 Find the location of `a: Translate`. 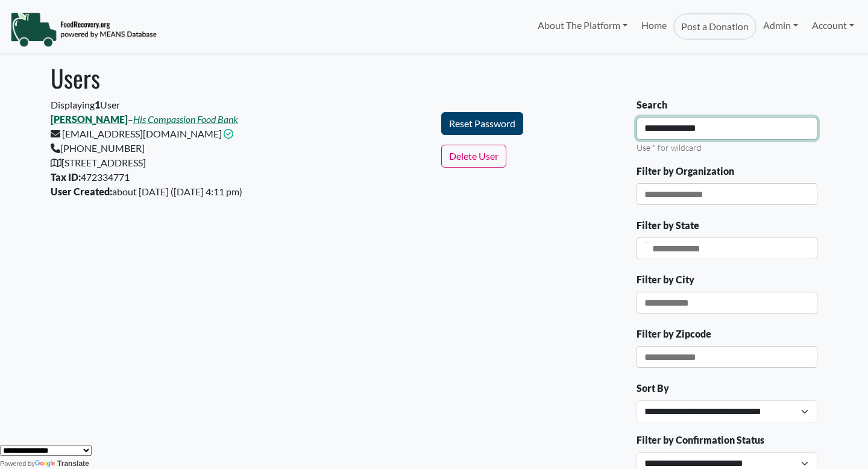

a: Translate is located at coordinates (62, 464).